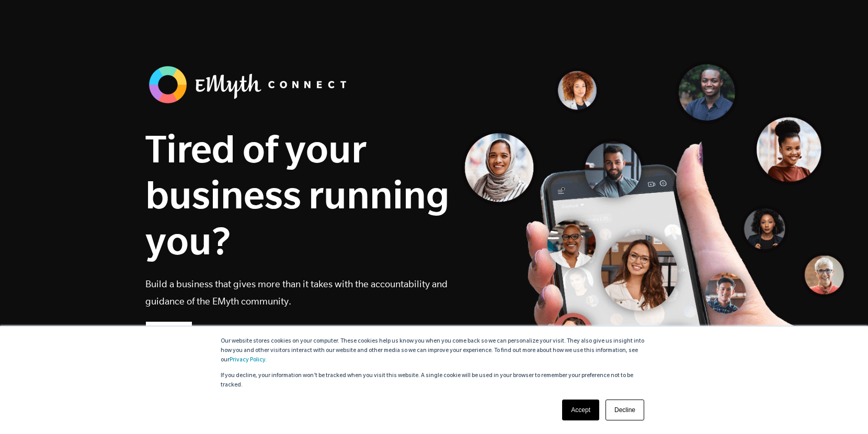  What do you see at coordinates (434, 351) in the screenshot?
I see `p: Our website stores cookies on your computer. These cookies help us know you when you come back so...` at bounding box center [434, 351].